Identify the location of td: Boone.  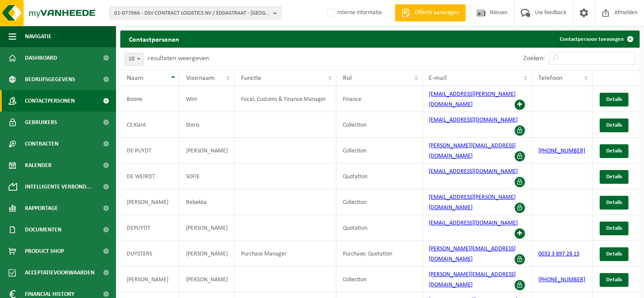
(150, 99).